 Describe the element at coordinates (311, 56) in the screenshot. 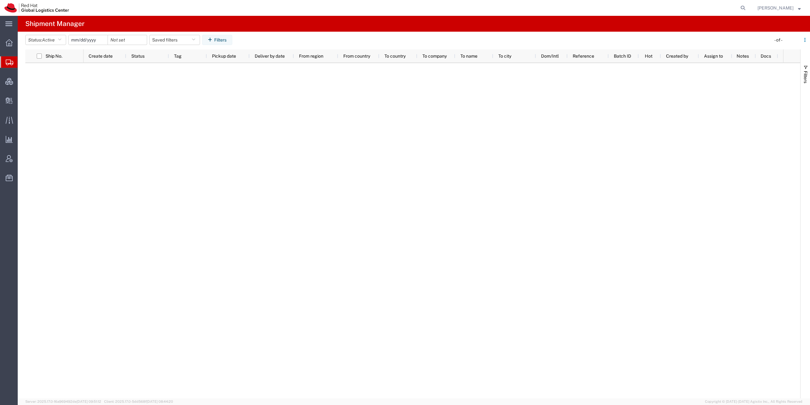

I see `span: From region` at that location.